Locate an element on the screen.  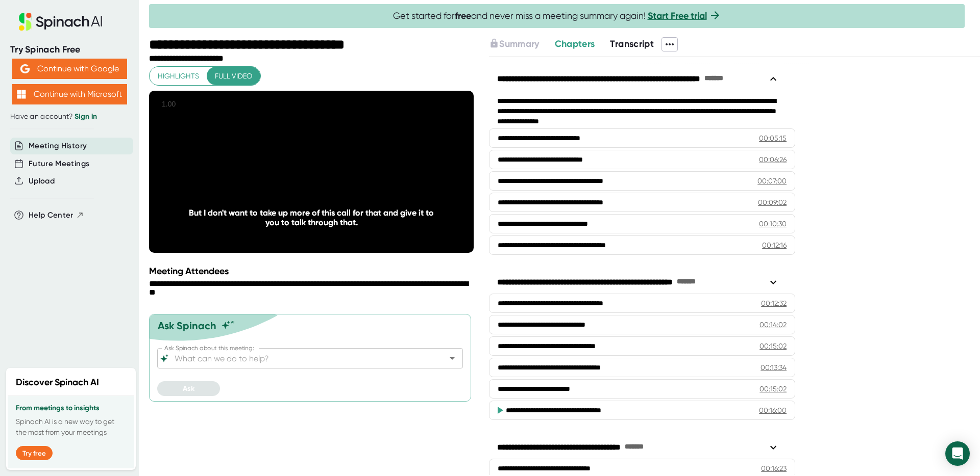
button: Summary is located at coordinates (513, 44).